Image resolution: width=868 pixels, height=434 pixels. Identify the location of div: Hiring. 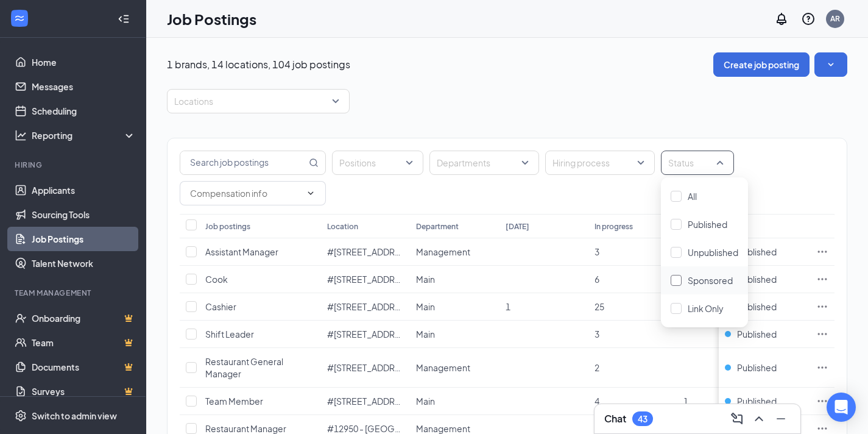
(74, 165).